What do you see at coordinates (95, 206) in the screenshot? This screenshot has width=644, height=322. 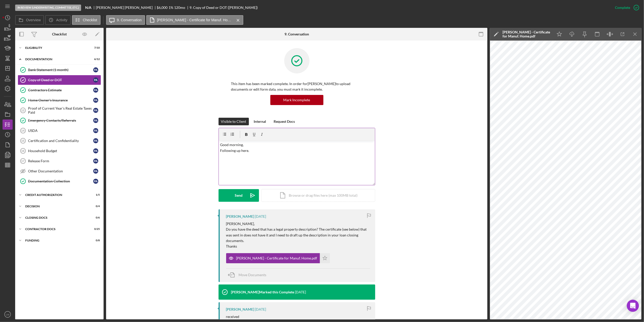 I see `div: 0 / 4` at bounding box center [95, 206].